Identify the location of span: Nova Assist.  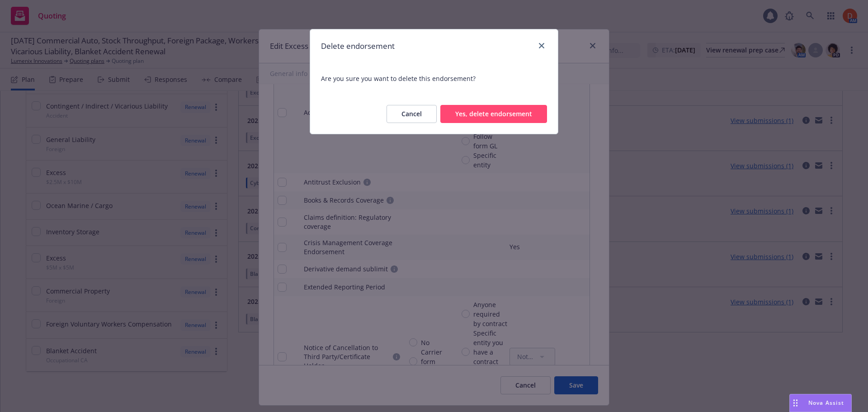
(826, 402).